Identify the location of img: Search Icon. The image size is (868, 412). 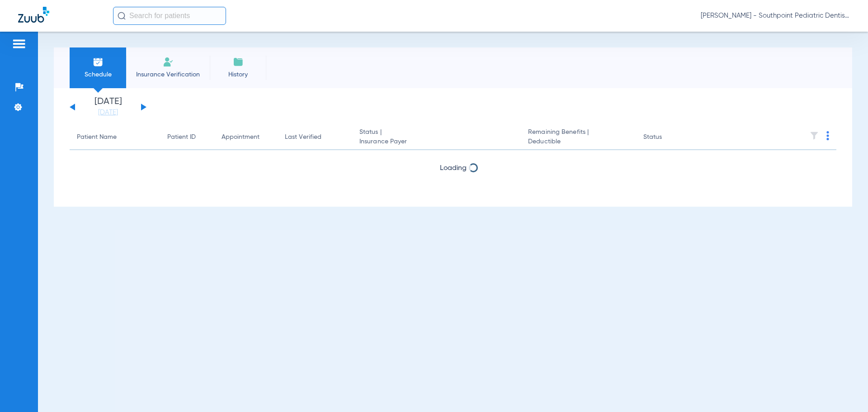
(122, 16).